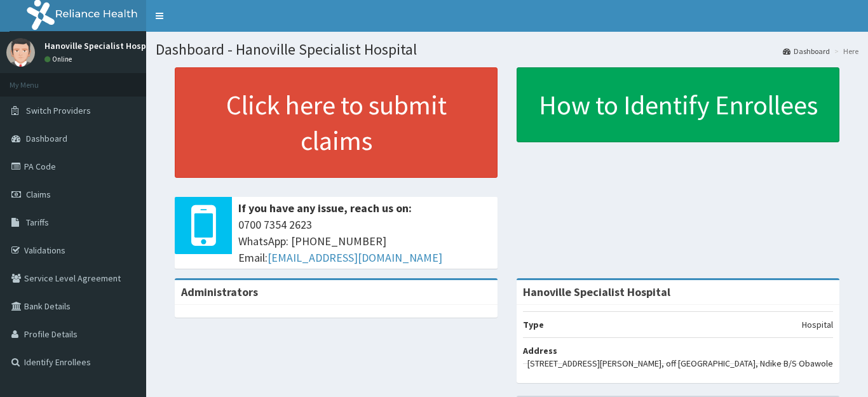 The width and height of the screenshot is (868, 397). I want to click on p: Hospital, so click(817, 325).